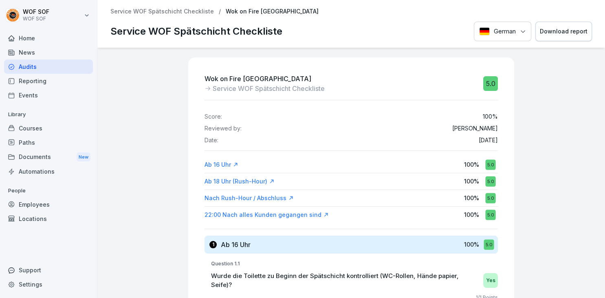 The height and width of the screenshot is (298, 605). Describe the element at coordinates (211, 140) in the screenshot. I see `p: Date:` at that location.